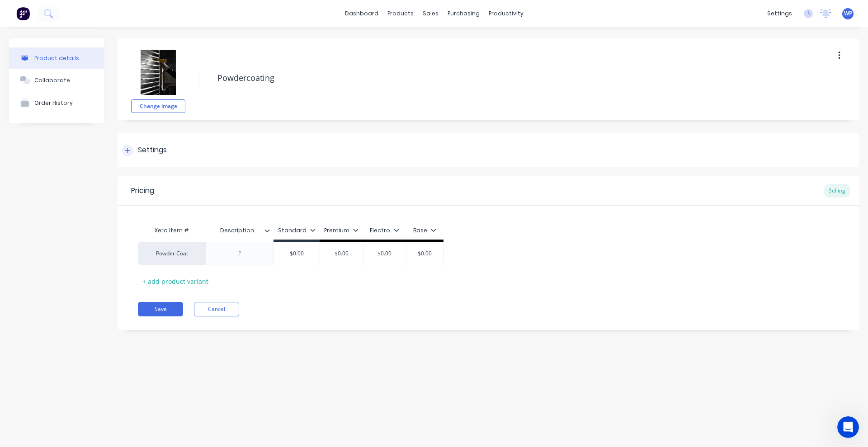 This screenshot has width=868, height=447. I want to click on textarea: Powdercoating, so click(499, 78).